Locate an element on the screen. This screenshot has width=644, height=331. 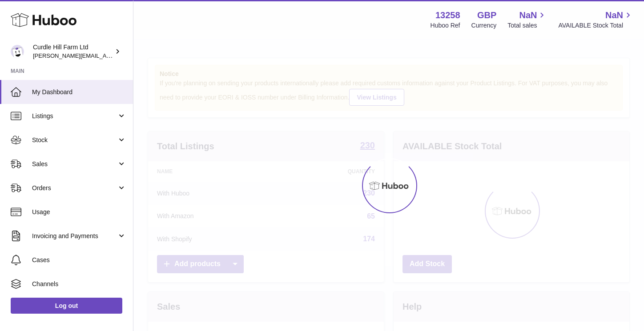
div: Currency is located at coordinates (484, 25).